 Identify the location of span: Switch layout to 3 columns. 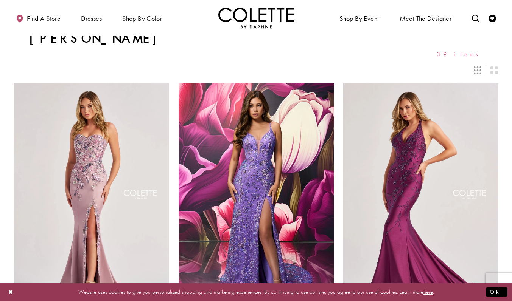
(477, 70).